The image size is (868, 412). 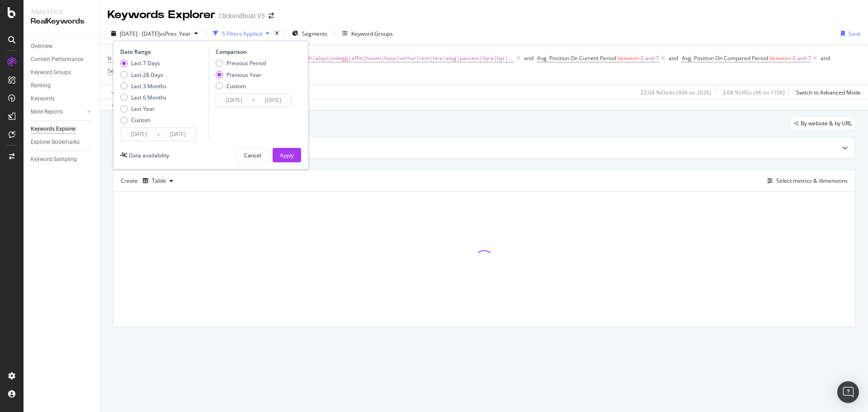 What do you see at coordinates (826, 124) in the screenshot?
I see `span: By website & by URL` at bounding box center [826, 124].